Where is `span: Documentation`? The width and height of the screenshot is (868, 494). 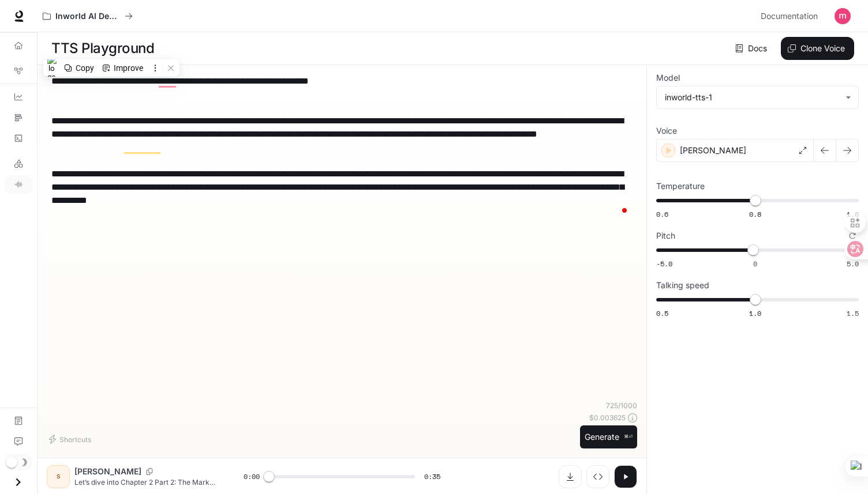
span: Documentation is located at coordinates (789, 16).